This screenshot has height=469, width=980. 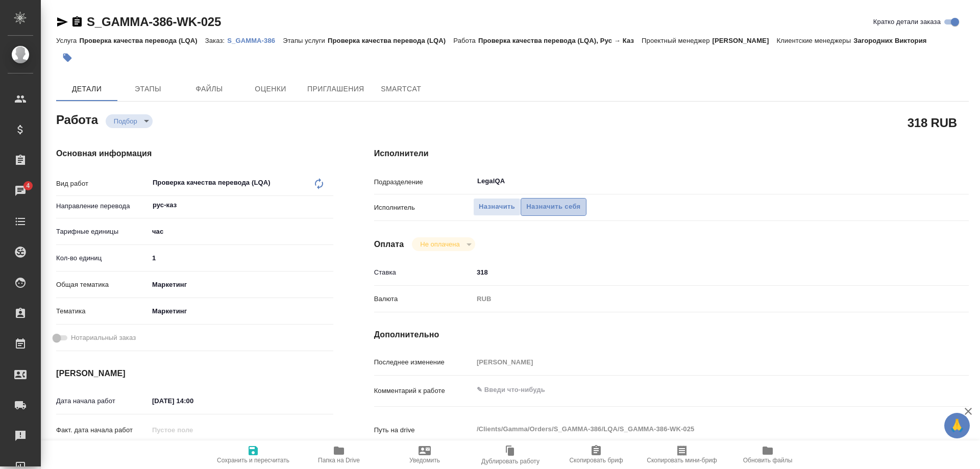 What do you see at coordinates (254, 454) in the screenshot?
I see `button: Сохранить и пересчитать` at bounding box center [254, 454].